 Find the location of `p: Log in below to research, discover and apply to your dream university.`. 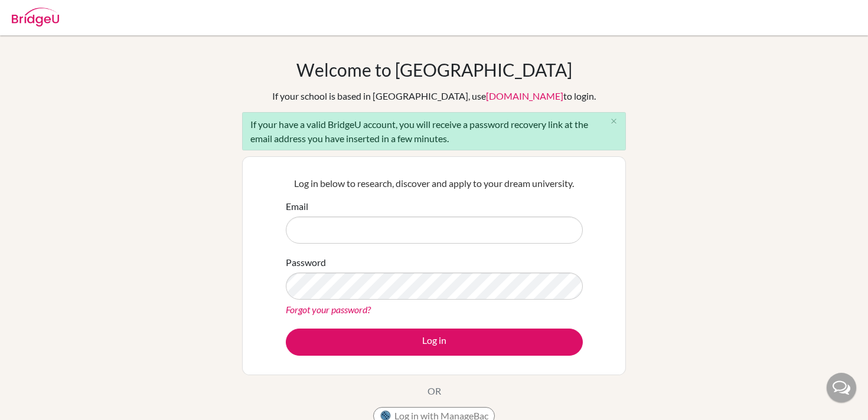

p: Log in below to research, discover and apply to your dream university. is located at coordinates (434, 183).